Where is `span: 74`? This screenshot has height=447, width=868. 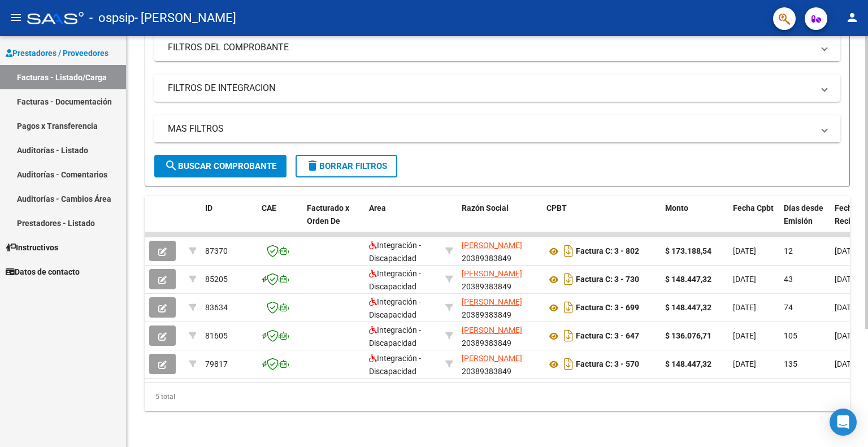
span: 74 is located at coordinates (788, 307).